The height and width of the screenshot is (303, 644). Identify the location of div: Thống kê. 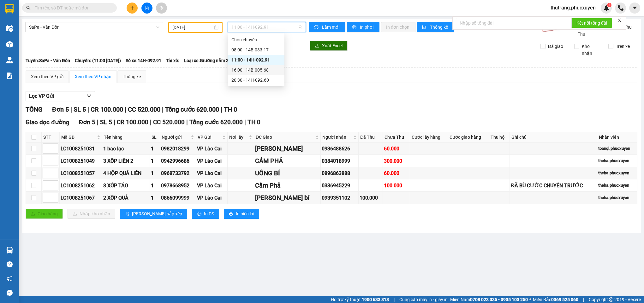
(132, 76).